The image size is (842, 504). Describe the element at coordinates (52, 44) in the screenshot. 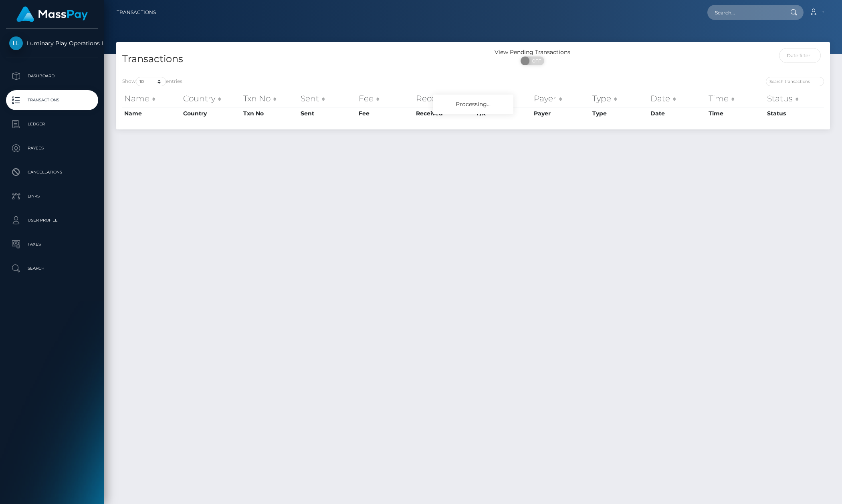

I see `span: Luminary Play Operations Limited` at that location.